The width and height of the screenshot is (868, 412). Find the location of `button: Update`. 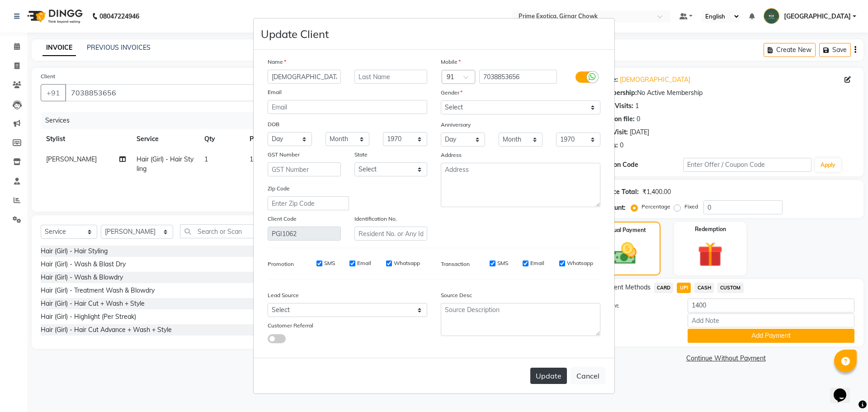

button: Update is located at coordinates (549, 376).